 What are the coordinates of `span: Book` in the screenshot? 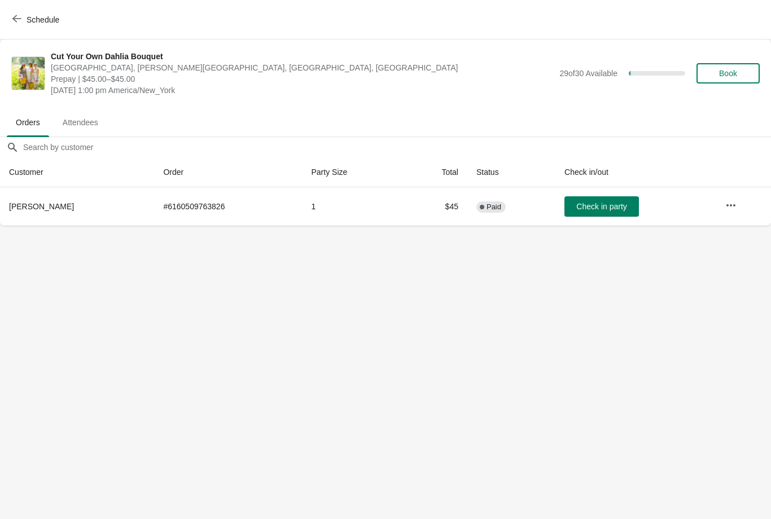 It's located at (728, 73).